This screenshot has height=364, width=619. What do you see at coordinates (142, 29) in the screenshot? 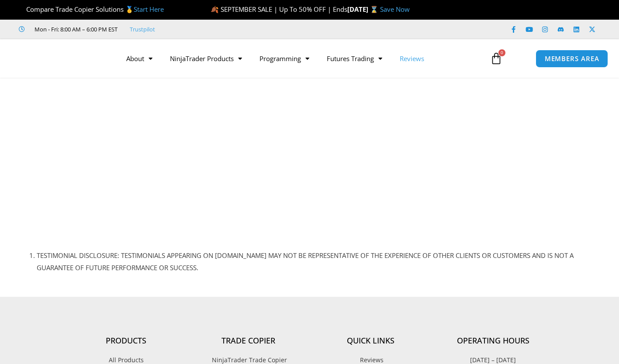
I see `a: Trustpilot` at bounding box center [142, 29].